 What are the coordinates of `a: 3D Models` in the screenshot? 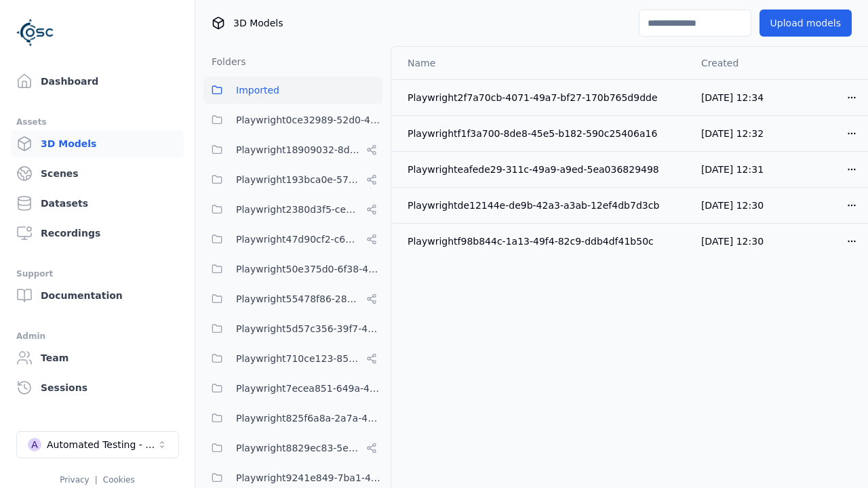 It's located at (97, 144).